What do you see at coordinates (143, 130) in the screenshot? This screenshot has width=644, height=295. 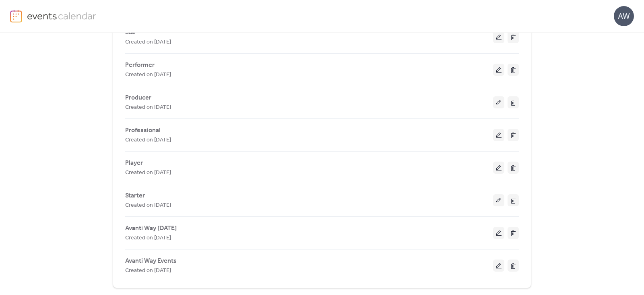 I see `a: Professional` at bounding box center [143, 130].